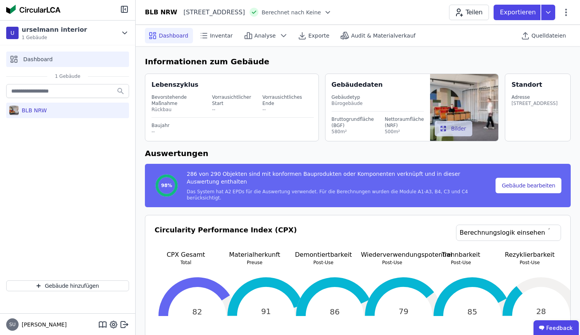 The height and width of the screenshot is (335, 580). What do you see at coordinates (353, 132) in the screenshot?
I see `div: 580m²` at bounding box center [353, 132].